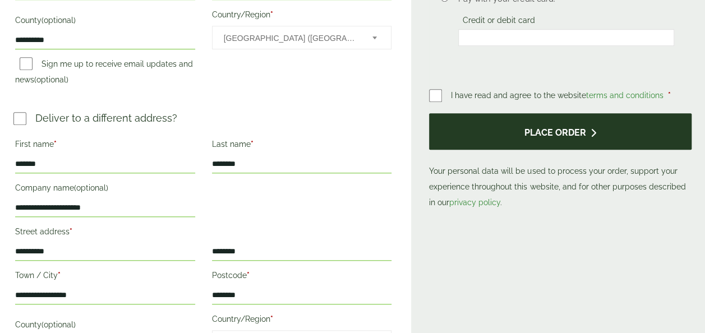 The height and width of the screenshot is (333, 705). Describe the element at coordinates (302, 277) in the screenshot. I see `label: Postcode` at that location.